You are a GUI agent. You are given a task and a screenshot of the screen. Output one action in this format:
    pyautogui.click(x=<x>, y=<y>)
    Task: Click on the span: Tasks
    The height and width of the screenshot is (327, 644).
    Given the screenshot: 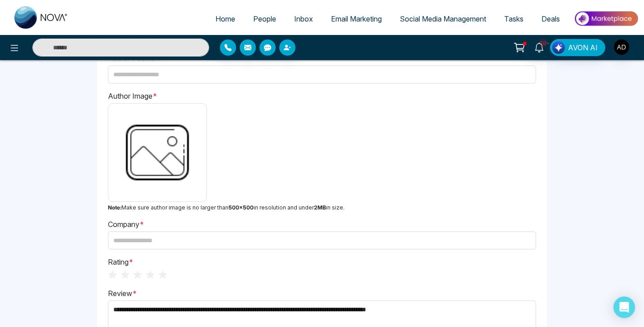 What is the action you would take?
    pyautogui.click(x=513, y=19)
    